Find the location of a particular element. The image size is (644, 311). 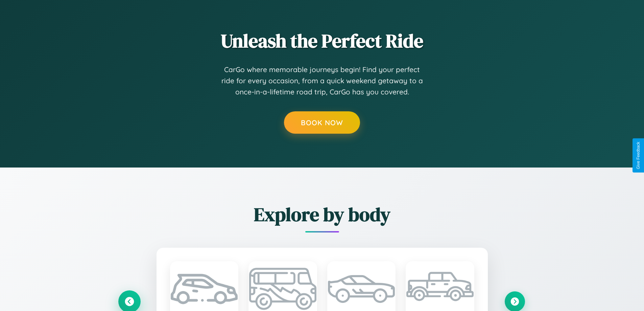

h2: Unleash the Perfect Ride is located at coordinates (322, 41).